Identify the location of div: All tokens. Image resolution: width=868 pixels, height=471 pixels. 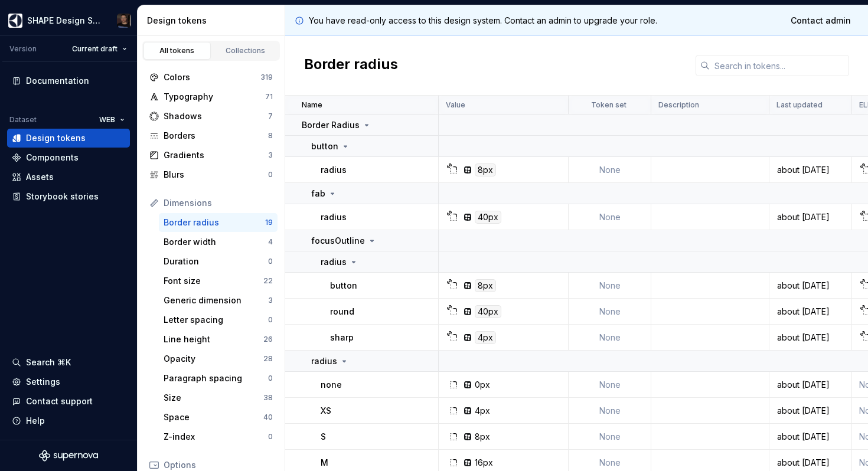
(177, 51).